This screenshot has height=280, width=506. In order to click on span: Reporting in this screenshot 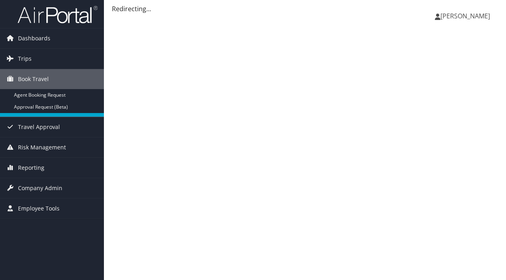, I will do `click(31, 168)`.